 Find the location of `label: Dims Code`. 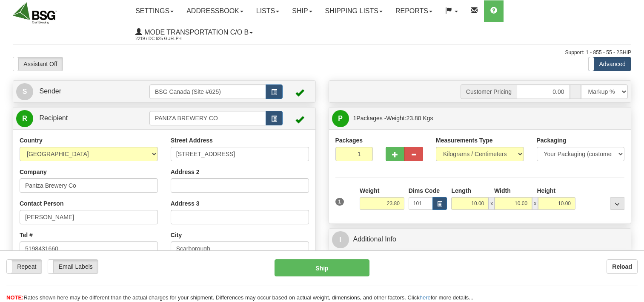

label: Dims Code is located at coordinates (424, 191).